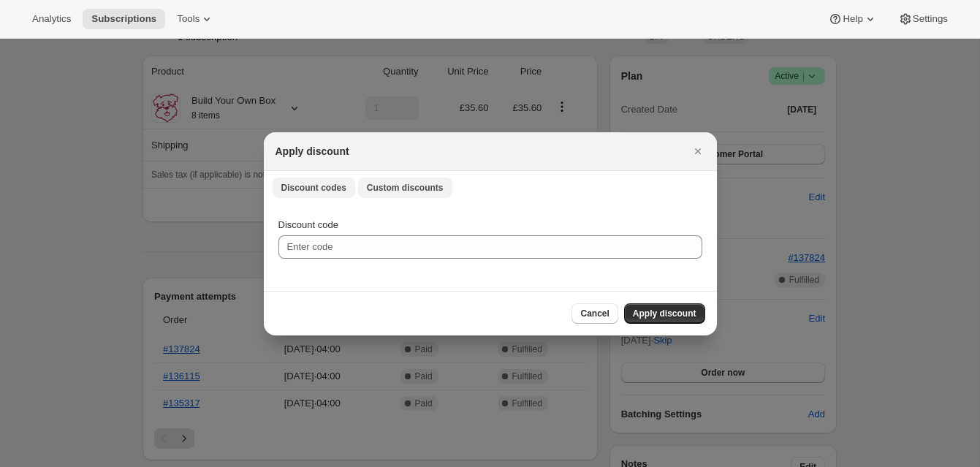 This screenshot has height=467, width=980. What do you see at coordinates (491, 247) in the screenshot?
I see `div: Discount codes` at bounding box center [491, 247].